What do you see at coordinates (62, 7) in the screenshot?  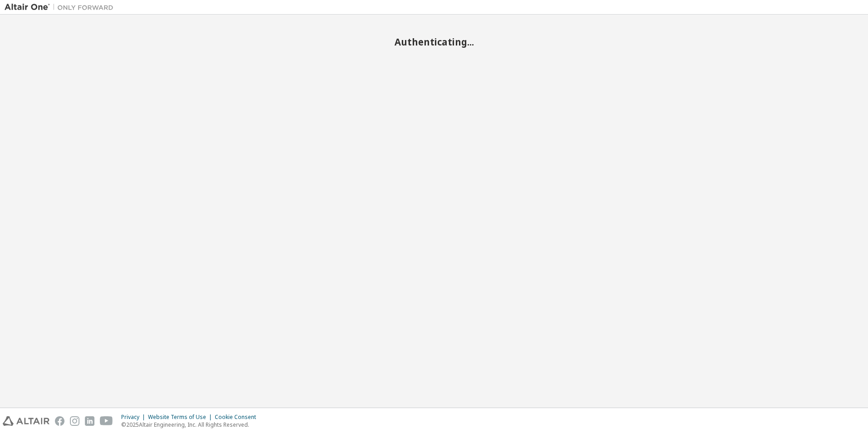 I see `img: Altair One` at bounding box center [62, 7].